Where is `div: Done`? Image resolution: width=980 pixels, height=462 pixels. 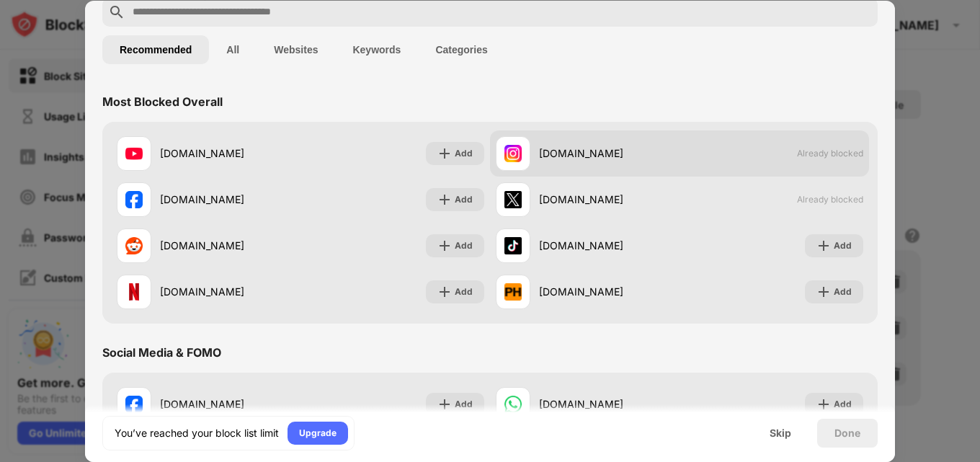 div: Done is located at coordinates (847, 433).